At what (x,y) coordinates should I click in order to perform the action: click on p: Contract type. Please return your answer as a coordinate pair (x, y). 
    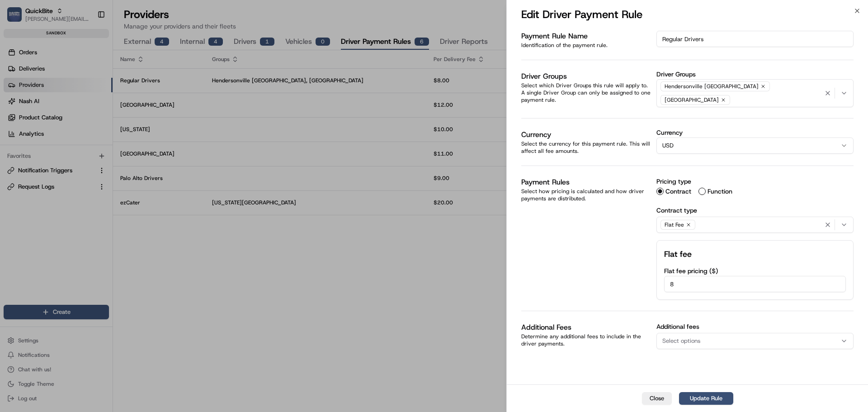
    Looking at the image, I should click on (754, 210).